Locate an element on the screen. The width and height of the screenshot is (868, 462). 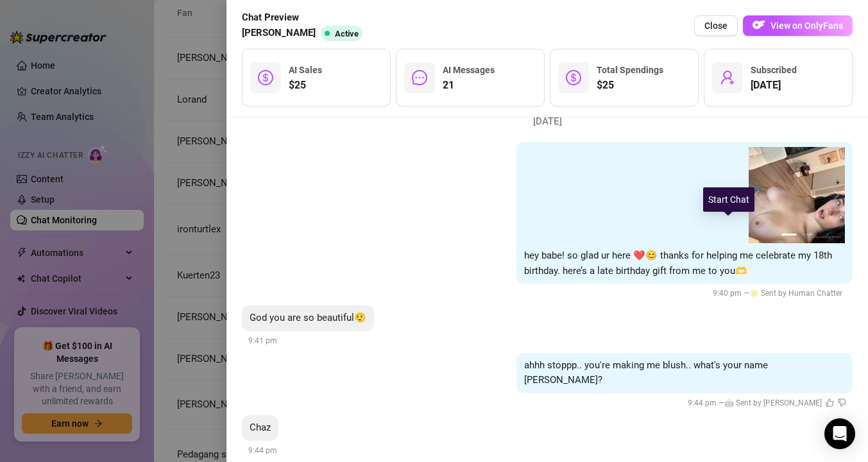
span: message is located at coordinates (419, 78).